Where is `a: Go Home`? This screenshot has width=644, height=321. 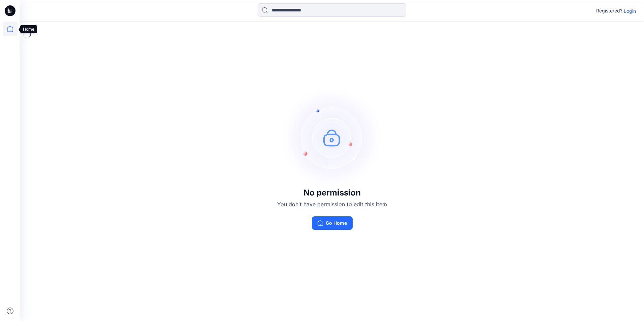 a: Go Home is located at coordinates (332, 223).